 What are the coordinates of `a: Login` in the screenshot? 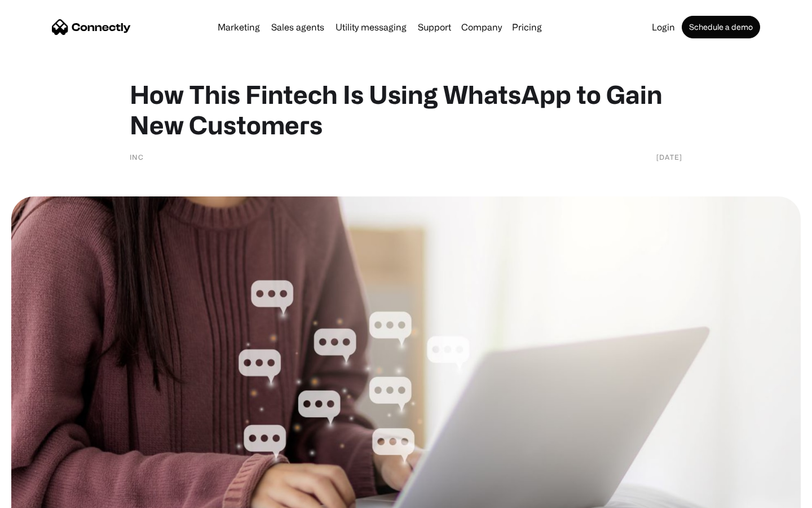 It's located at (663, 27).